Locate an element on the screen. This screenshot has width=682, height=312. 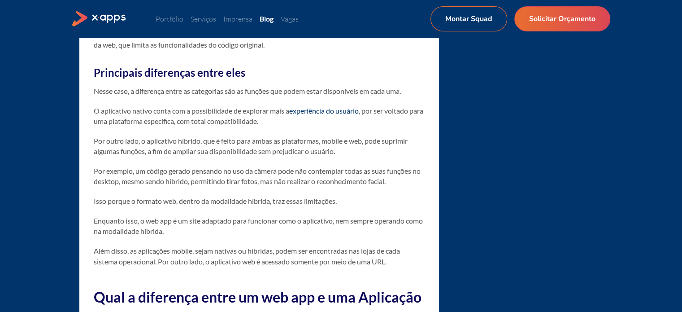
a: Solicitar Orçamento is located at coordinates (562, 19).